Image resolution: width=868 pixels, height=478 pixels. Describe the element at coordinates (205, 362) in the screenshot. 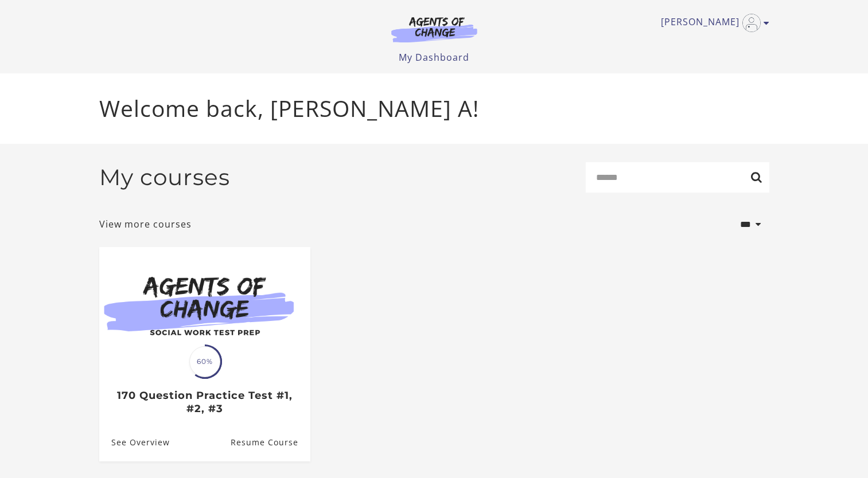

I see `span: 60%` at that location.